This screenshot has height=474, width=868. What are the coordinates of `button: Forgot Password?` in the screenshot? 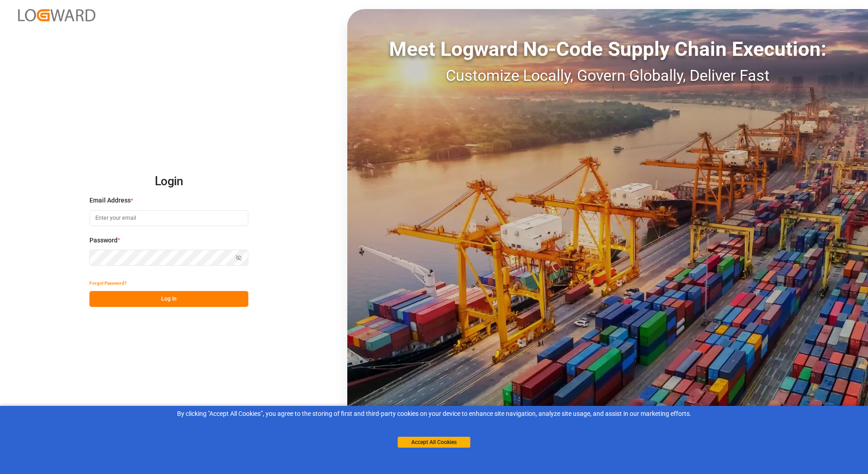 It's located at (108, 283).